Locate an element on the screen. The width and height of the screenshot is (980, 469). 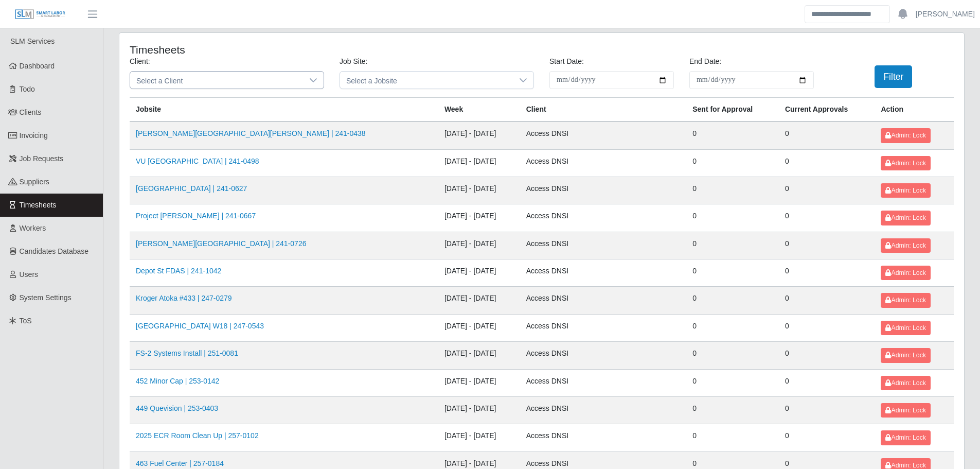
a: 2025 ECR Room Clean Up | 257-0102 is located at coordinates (197, 436).